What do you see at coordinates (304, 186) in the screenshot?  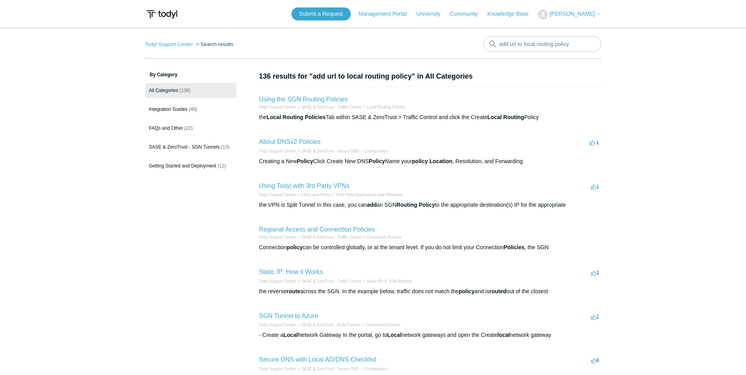 I see `a: Using Todyl with 3rd Party VPNs` at bounding box center [304, 186].